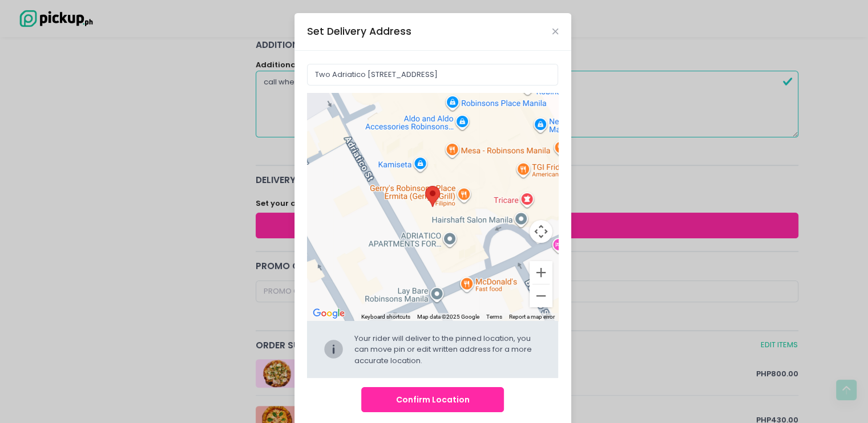 The height and width of the screenshot is (423, 868). Describe the element at coordinates (432, 400) in the screenshot. I see `button: Confirm Location` at that location.